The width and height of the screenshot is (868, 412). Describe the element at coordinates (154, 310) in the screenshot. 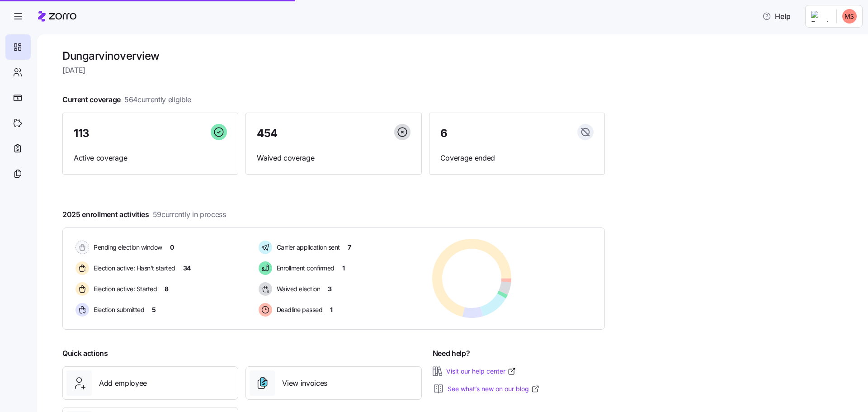

I see `span: 5` at that location.